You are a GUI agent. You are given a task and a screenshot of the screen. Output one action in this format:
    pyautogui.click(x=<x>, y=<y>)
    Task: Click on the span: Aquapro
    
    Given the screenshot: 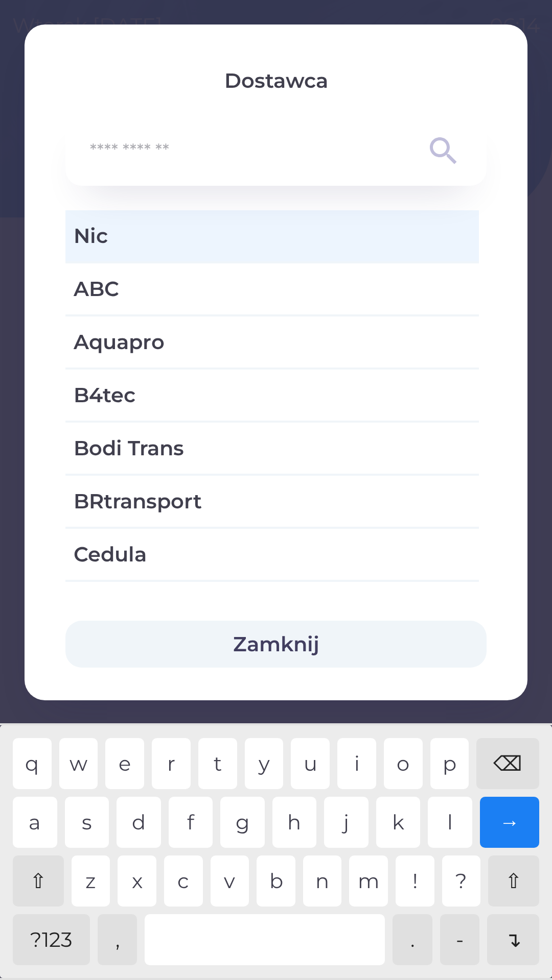 What is the action you would take?
    pyautogui.click(x=272, y=342)
    